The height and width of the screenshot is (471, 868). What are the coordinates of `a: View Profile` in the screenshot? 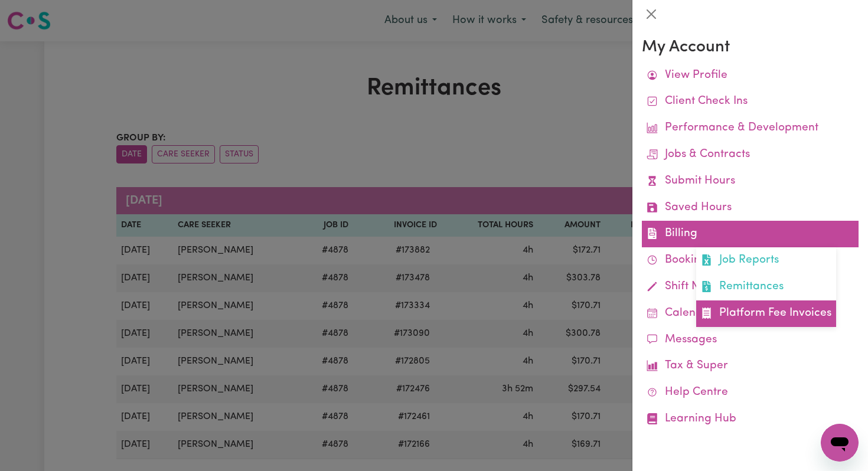 It's located at (750, 76).